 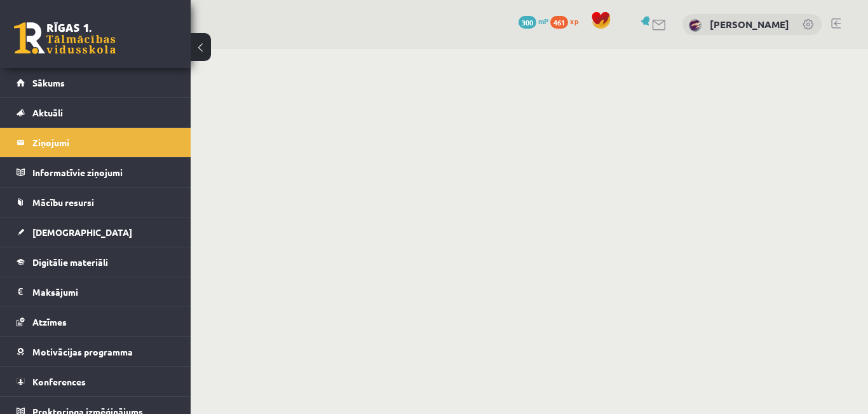 I want to click on a: Rīgas 1. Tālmācības vidusskola, so click(x=65, y=38).